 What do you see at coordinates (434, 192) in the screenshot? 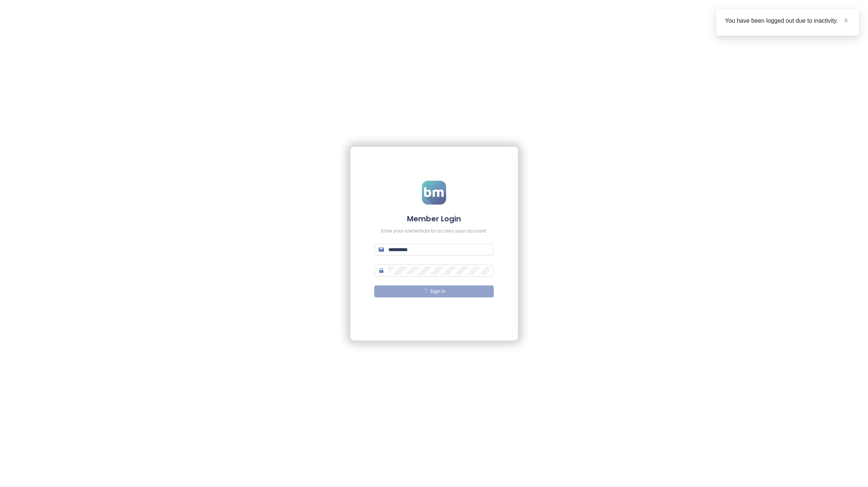
I see `img: logo` at bounding box center [434, 192].